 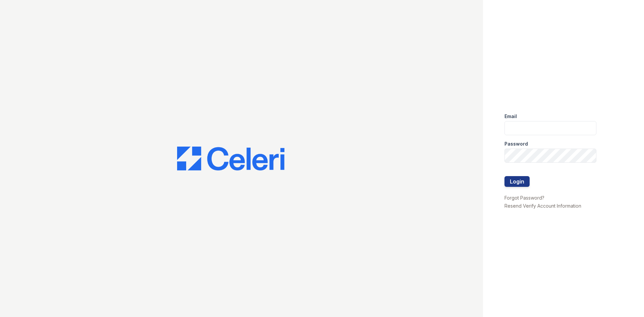 What do you see at coordinates (524, 198) in the screenshot?
I see `a: Forgot Password?` at bounding box center [524, 198].